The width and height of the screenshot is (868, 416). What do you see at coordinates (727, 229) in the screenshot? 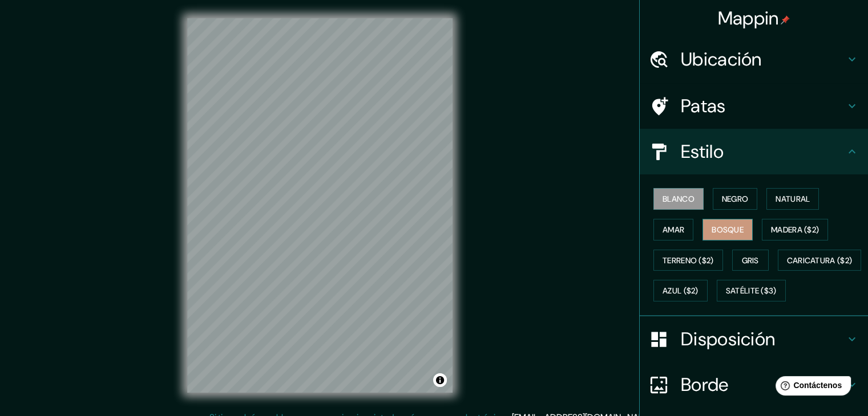
I see `font: Bosque` at bounding box center [727, 229].